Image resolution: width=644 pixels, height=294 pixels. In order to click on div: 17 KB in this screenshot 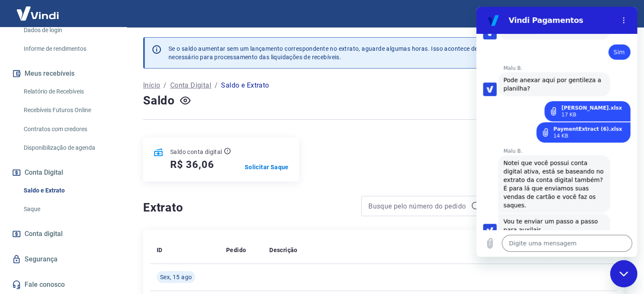, I will do `click(115, 108)`.